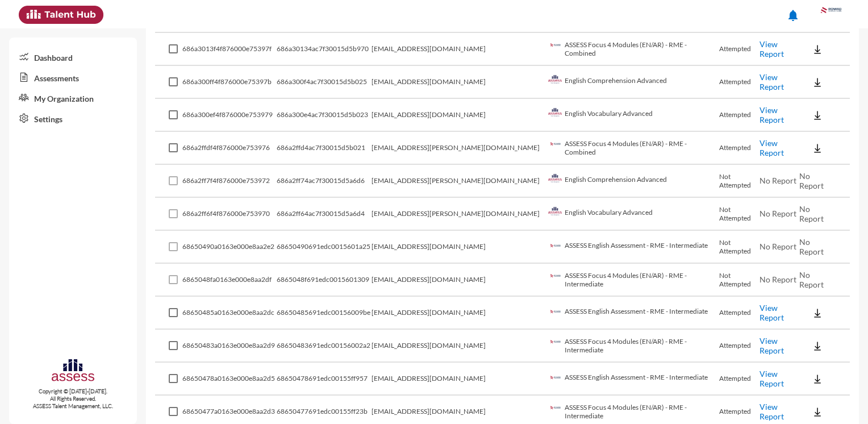 Image resolution: width=868 pixels, height=424 pixels. Describe the element at coordinates (72, 77) in the screenshot. I see `a: Assessments` at that location.